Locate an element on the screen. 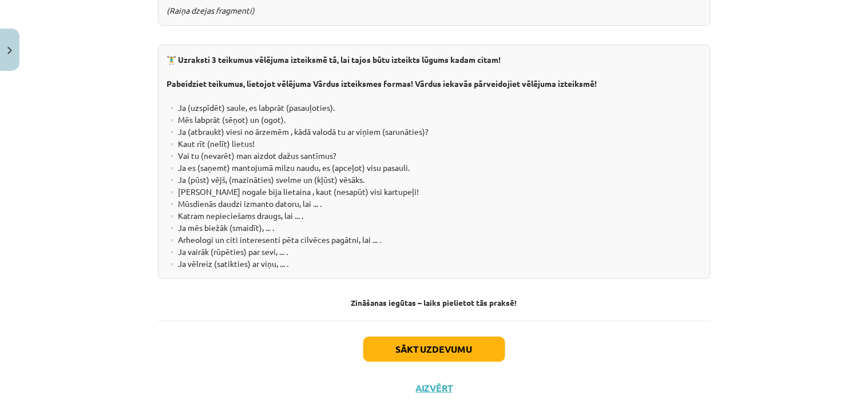  b: 🏋️‍♂️ Uzraksti 3 teikumus vēlējuma izteiksmē tā, lai tajos būtu izteikts lūgums kadam citam! is located at coordinates (334, 60).